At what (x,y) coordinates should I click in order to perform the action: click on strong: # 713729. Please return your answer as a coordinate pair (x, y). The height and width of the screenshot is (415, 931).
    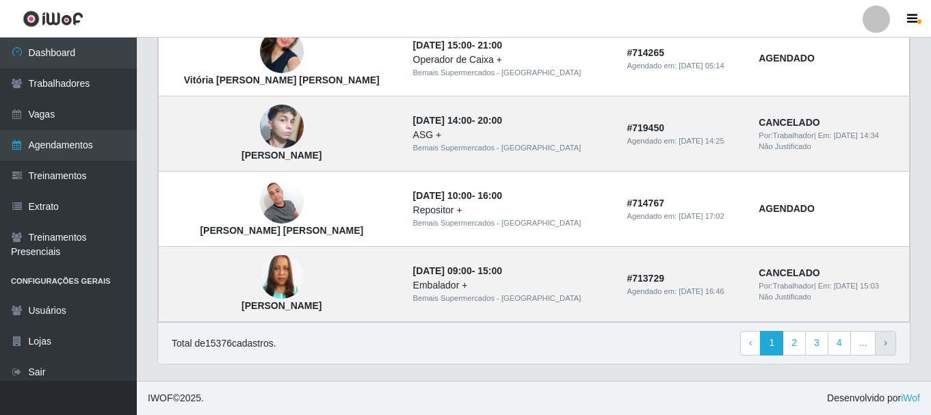
    Looking at the image, I should click on (645, 278).